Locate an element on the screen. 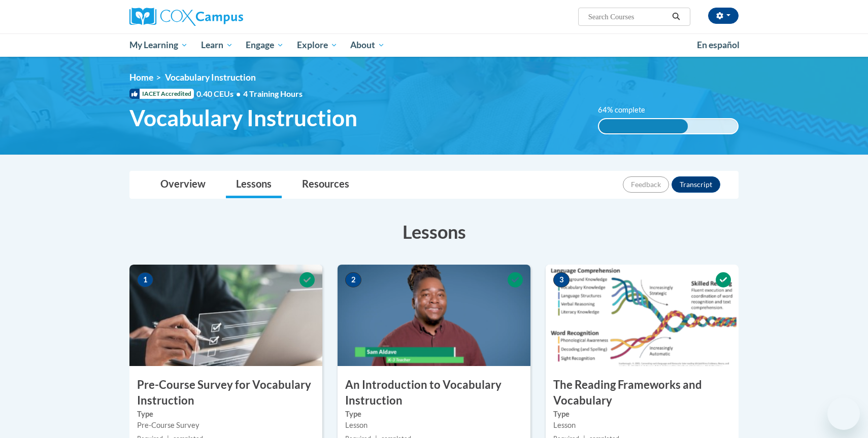  span: 1 is located at coordinates (145, 280).